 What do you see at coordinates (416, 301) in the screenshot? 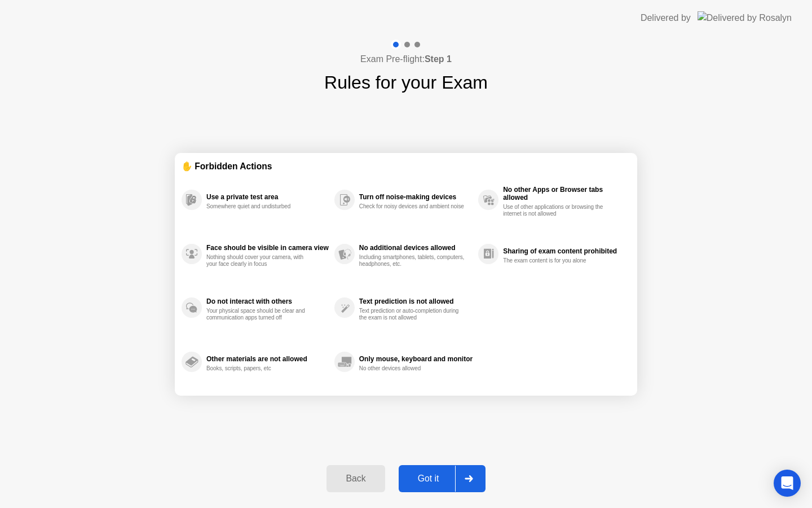
I see `div: Text prediction is not allowed` at bounding box center [416, 301].